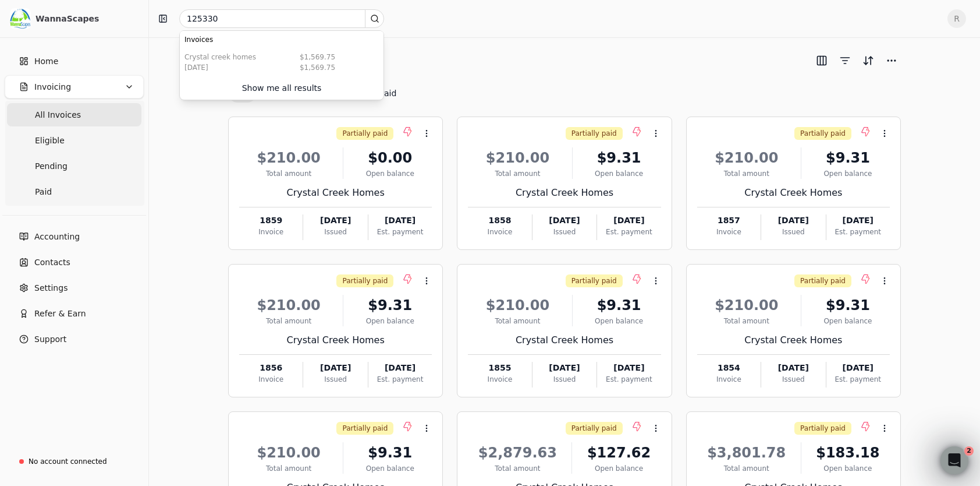  What do you see at coordinates (969, 451) in the screenshot?
I see `span: 2` at bounding box center [969, 451].